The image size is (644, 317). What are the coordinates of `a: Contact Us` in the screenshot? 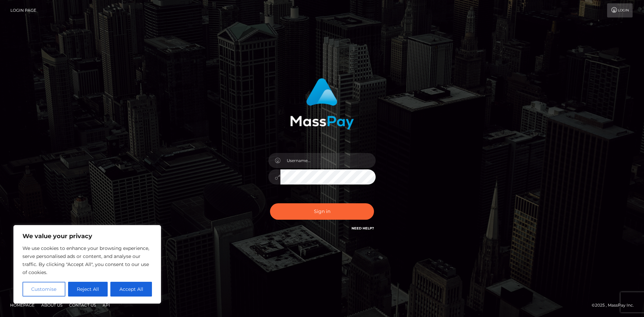 It's located at (83, 304).